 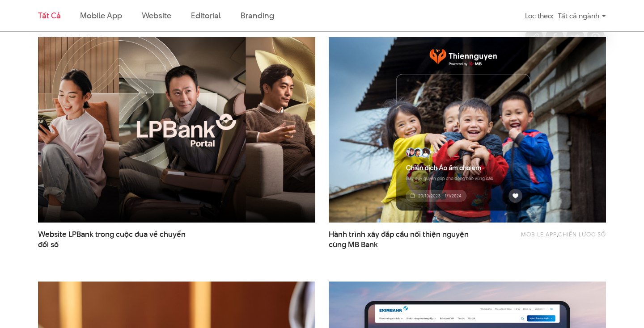 I want to click on div: Tất cả ngành, so click(x=582, y=15).